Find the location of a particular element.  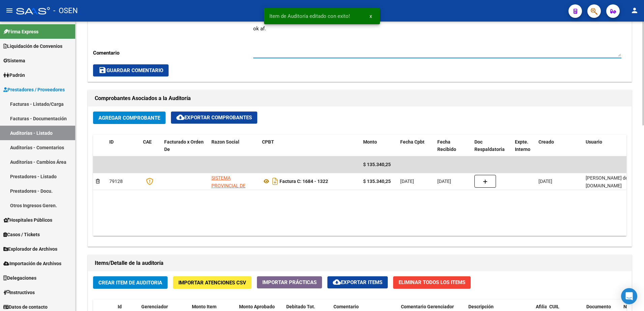

datatable-header-cell: Monto is located at coordinates (379, 146).